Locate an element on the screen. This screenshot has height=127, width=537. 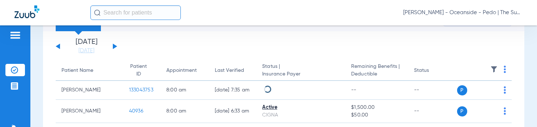
span: Insurance Payer is located at coordinates (301, 74).